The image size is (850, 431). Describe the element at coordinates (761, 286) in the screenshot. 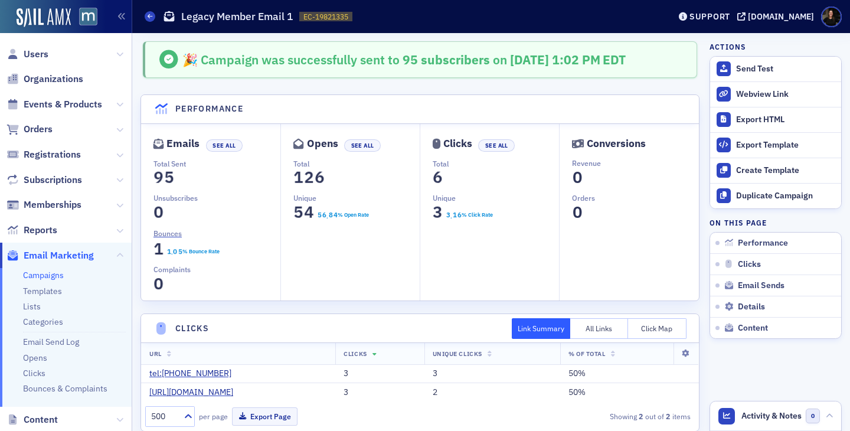

I see `span: Email Sends` at that location.